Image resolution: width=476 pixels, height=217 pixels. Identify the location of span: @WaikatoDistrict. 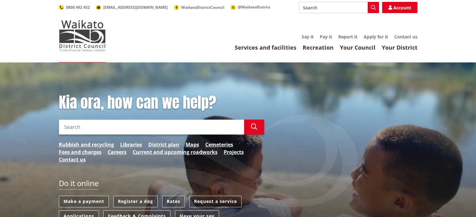
(254, 7).